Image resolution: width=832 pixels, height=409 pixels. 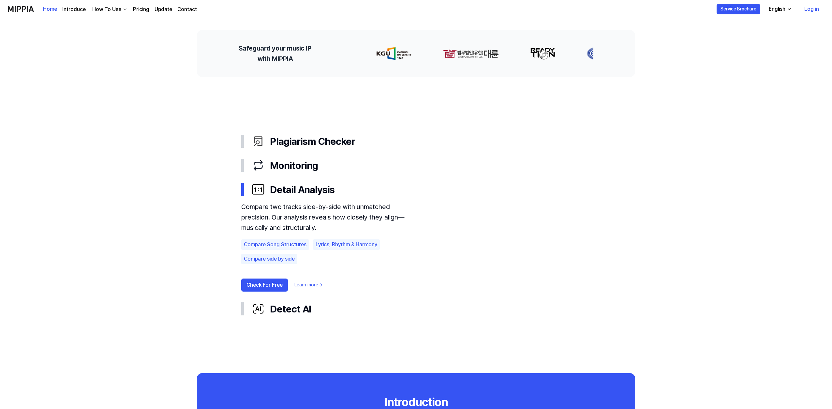 What do you see at coordinates (416, 189) in the screenshot?
I see `button: Detail Analysis` at bounding box center [416, 189].